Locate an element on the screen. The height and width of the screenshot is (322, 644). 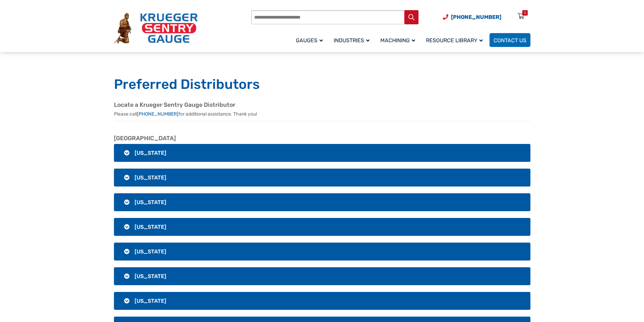
span: Machining is located at coordinates (397, 40).